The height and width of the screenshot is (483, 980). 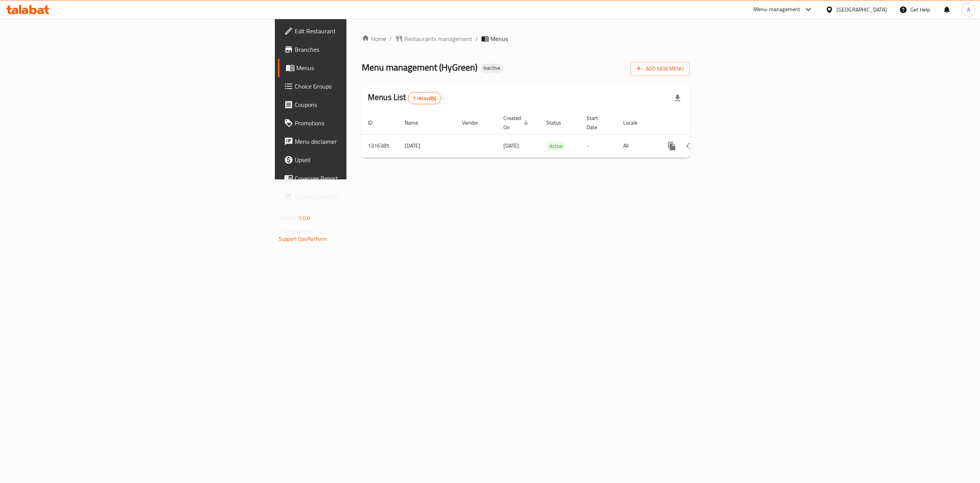 I want to click on span: Start Date, so click(x=598, y=122).